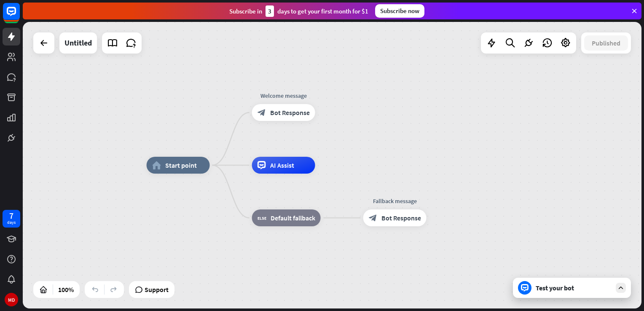 Image resolution: width=644 pixels, height=311 pixels. What do you see at coordinates (607, 43) in the screenshot?
I see `button: Published` at bounding box center [607, 43].